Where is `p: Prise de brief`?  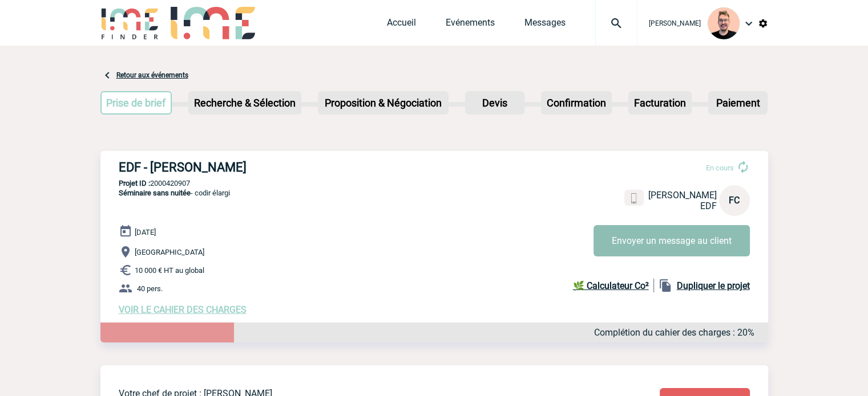 p: Prise de brief is located at coordinates (136, 103).